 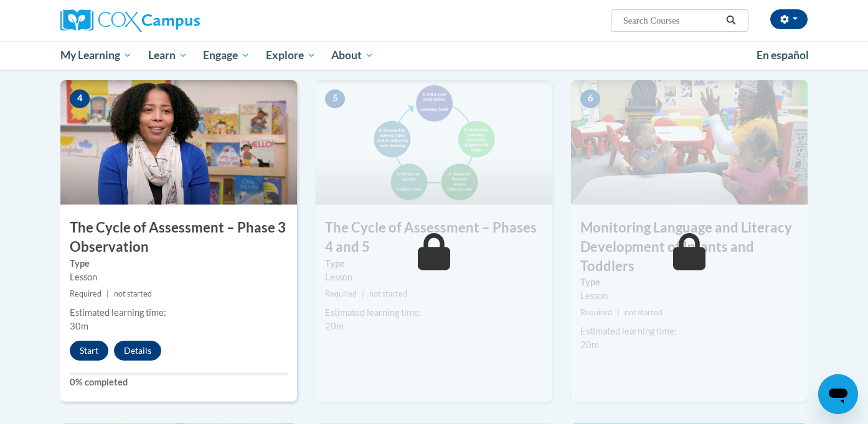 What do you see at coordinates (96, 55) in the screenshot?
I see `a: My Learning` at bounding box center [96, 55].